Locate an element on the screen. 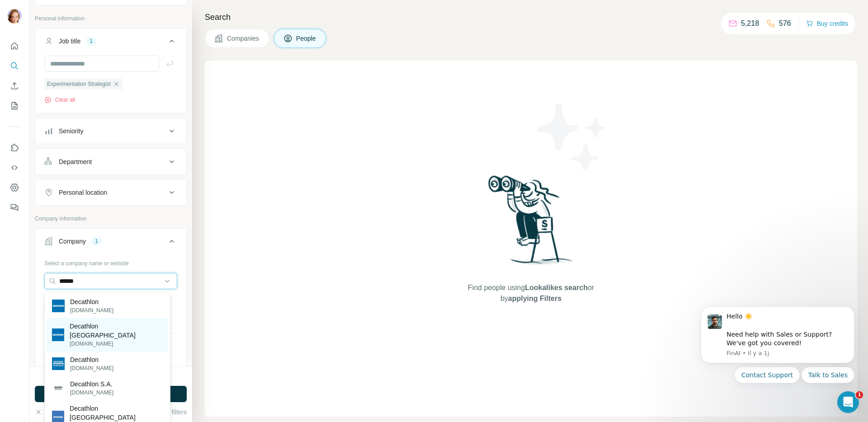  img: Surfe Illustration - Woman searching with binoculars is located at coordinates (531, 223).